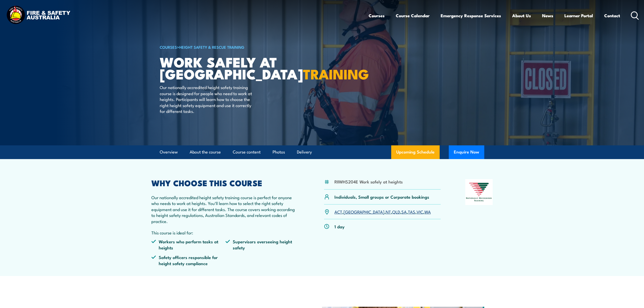  What do you see at coordinates (212, 47) in the screenshot?
I see `a: Height Safety & Rescue Training` at bounding box center [212, 47].